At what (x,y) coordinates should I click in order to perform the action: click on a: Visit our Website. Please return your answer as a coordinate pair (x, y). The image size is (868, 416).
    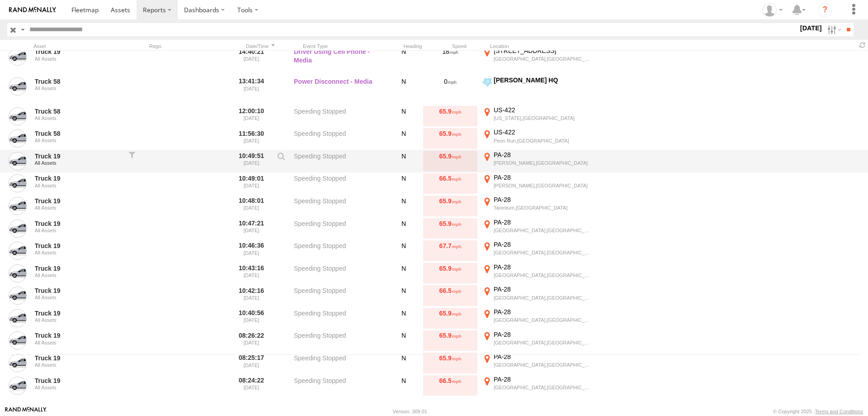
    Looking at the image, I should click on (26, 411).